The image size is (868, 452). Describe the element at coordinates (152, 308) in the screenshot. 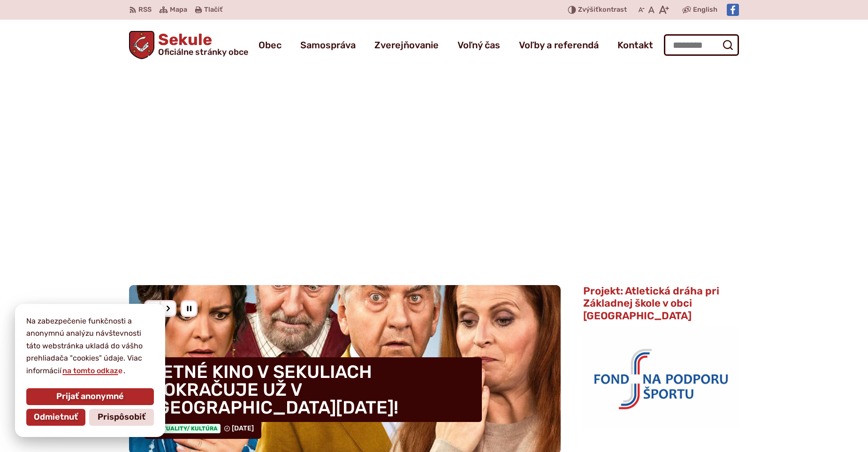

I see `div: Predošlý slajd` at that location.